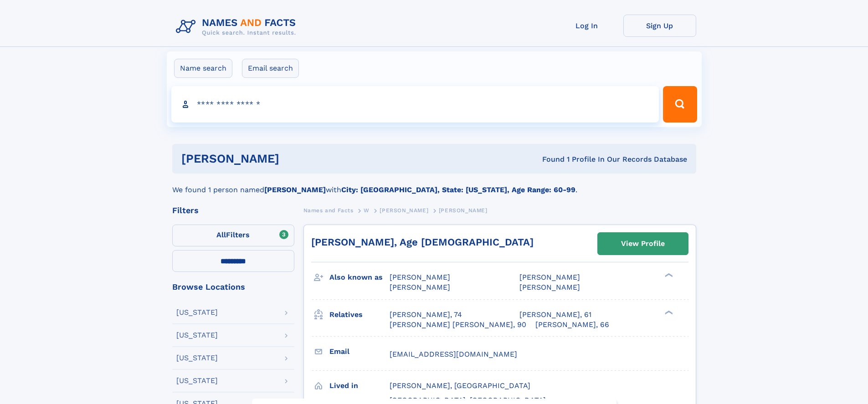 This screenshot has width=868, height=404. I want to click on h3: Relatives, so click(359, 315).